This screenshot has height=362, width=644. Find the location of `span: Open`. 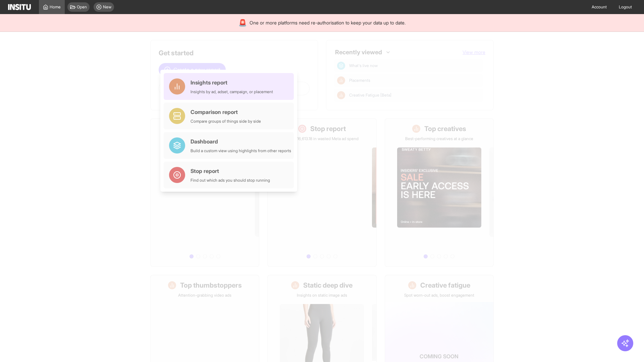

span: Open is located at coordinates (82, 7).